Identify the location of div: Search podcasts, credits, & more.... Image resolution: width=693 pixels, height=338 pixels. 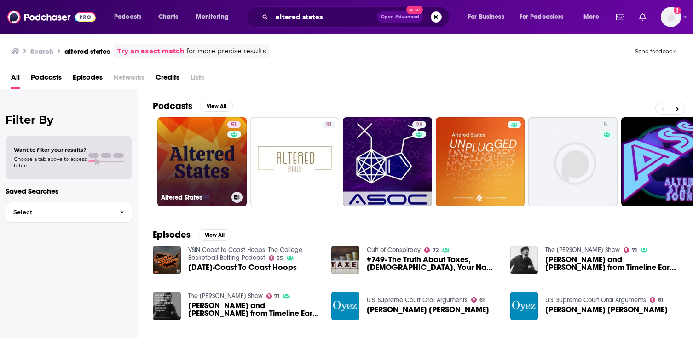
(357, 17).